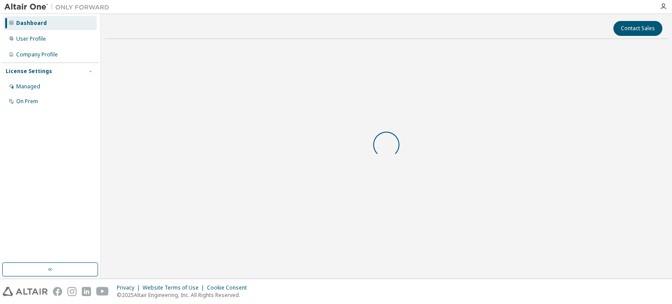 Image resolution: width=672 pixels, height=304 pixels. What do you see at coordinates (72, 291) in the screenshot?
I see `img: instagram.svg` at bounding box center [72, 291].